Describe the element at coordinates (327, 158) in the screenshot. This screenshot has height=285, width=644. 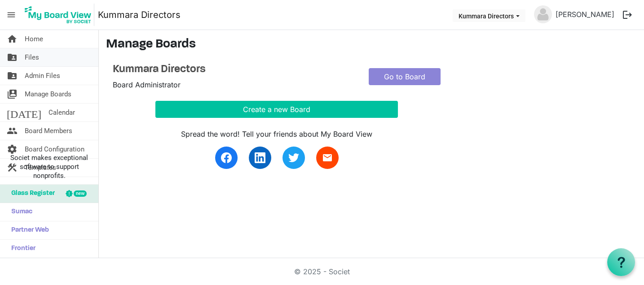
I see `a: email` at that location.